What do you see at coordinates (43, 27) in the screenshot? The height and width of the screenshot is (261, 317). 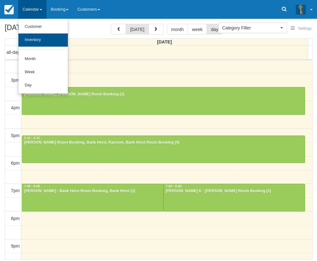 I see `a: Customer` at bounding box center [43, 27].